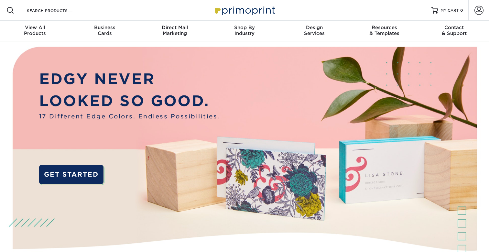 This screenshot has height=252, width=489. Describe the element at coordinates (244, 30) in the screenshot. I see `div: Industry` at that location.